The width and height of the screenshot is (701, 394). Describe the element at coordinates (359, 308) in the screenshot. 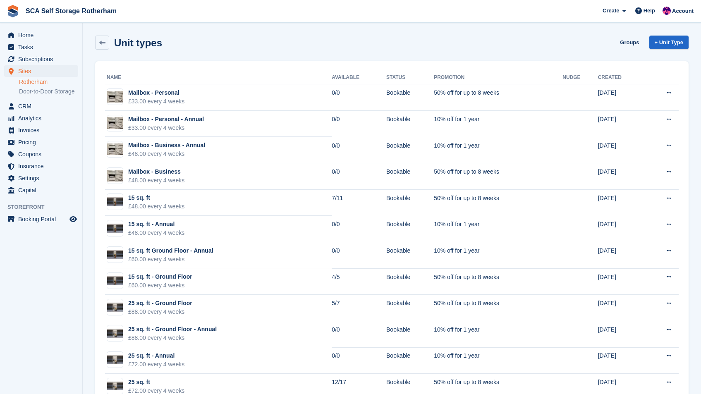

I see `td: 5/7` at that location.